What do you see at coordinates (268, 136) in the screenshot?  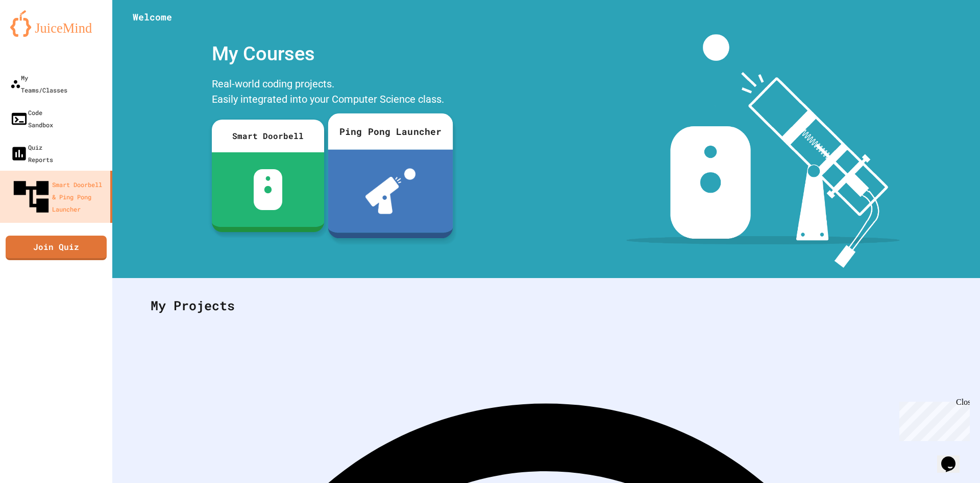 I see `div: Smart Doorbell` at bounding box center [268, 136].